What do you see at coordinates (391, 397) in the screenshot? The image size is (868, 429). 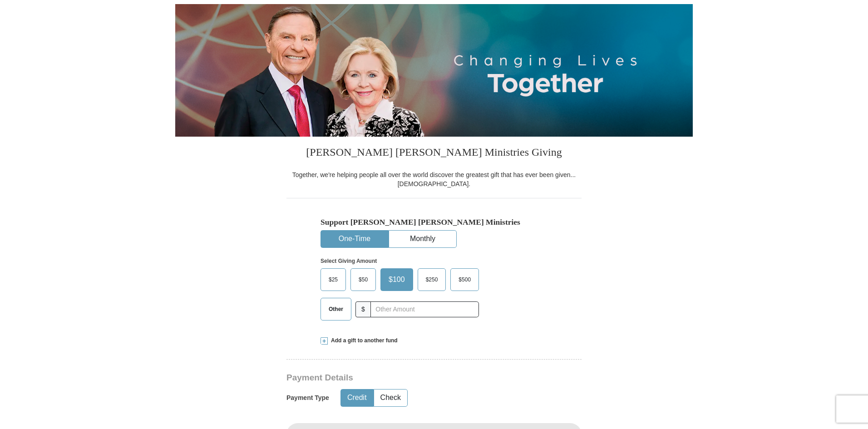 I see `button: Check` at bounding box center [391, 397].